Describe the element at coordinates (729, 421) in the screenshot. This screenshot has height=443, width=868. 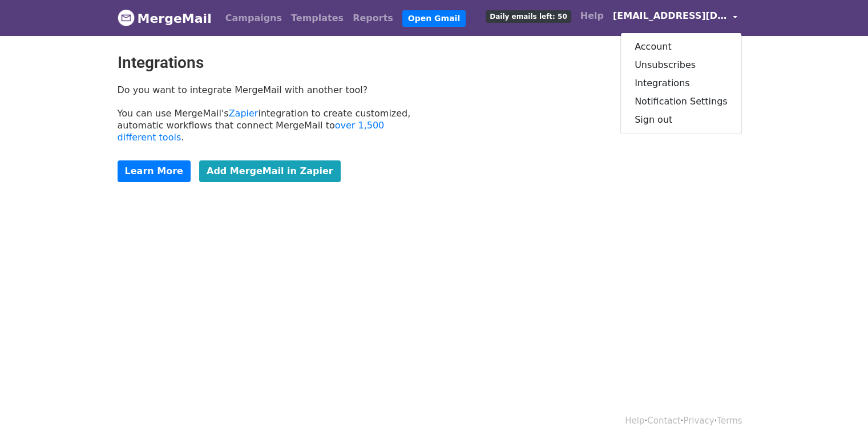
I see `a: Terms` at that location.